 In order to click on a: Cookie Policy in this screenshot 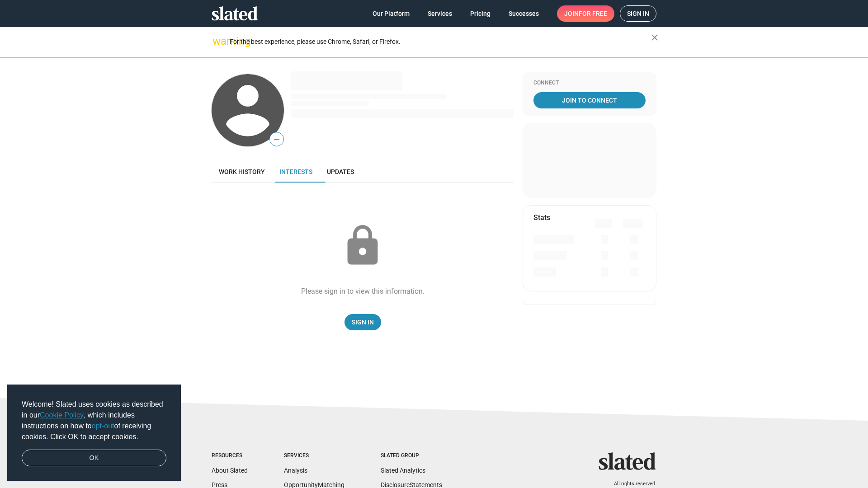, I will do `click(61, 415)`.